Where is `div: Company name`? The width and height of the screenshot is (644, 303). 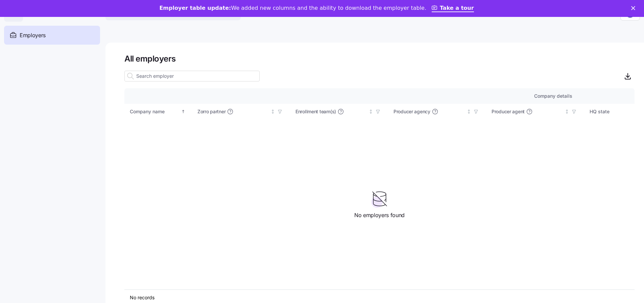 div: Company name is located at coordinates (155, 112).